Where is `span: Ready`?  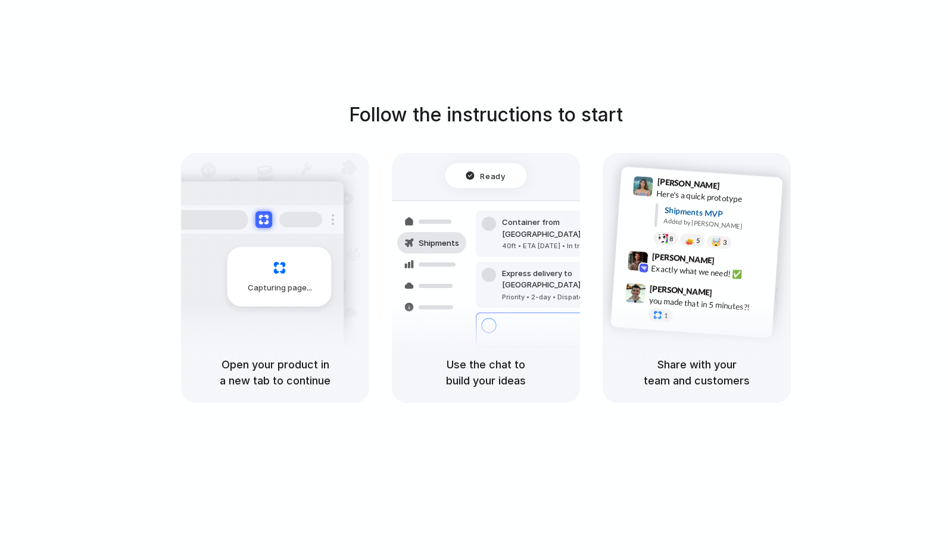
span: Ready is located at coordinates (493, 176).